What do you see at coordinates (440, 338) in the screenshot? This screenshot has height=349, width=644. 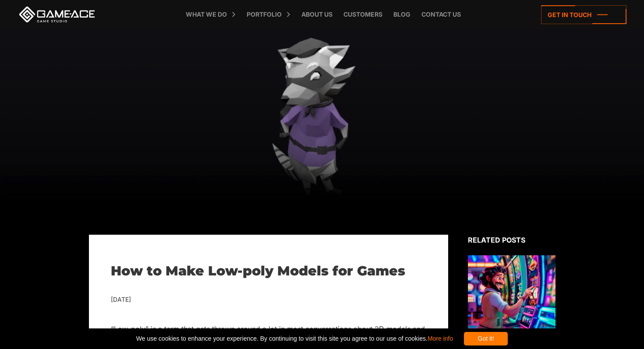 I see `a: More info` at bounding box center [440, 338].